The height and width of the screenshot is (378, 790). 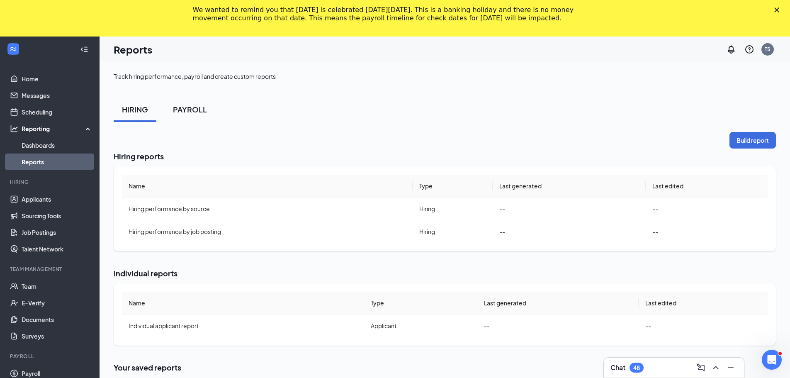 I want to click on a: Home, so click(x=57, y=79).